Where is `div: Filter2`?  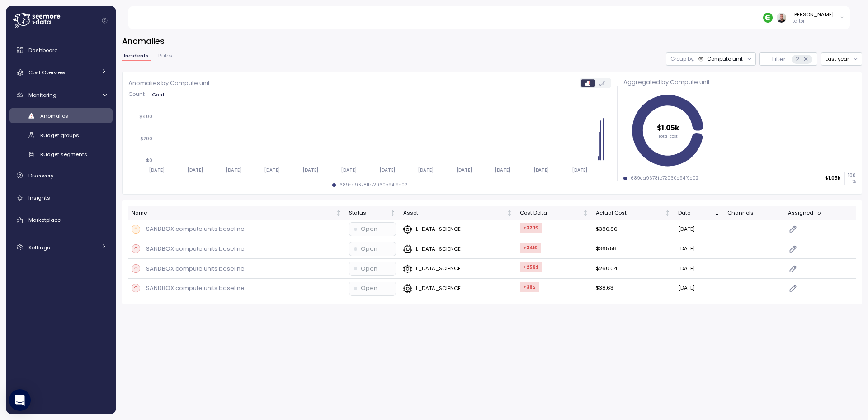
div: Filter2 is located at coordinates (788, 59).